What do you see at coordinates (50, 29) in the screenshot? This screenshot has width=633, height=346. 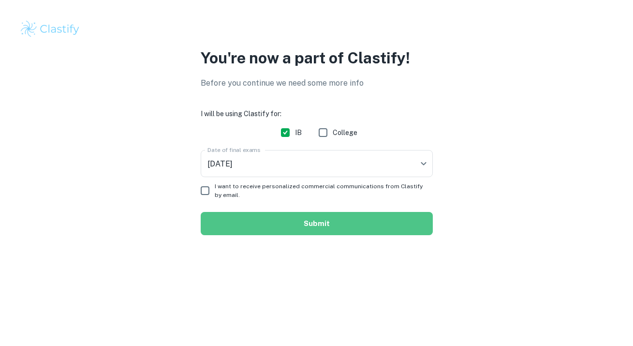 I see `img: Clastify logo` at bounding box center [50, 29].